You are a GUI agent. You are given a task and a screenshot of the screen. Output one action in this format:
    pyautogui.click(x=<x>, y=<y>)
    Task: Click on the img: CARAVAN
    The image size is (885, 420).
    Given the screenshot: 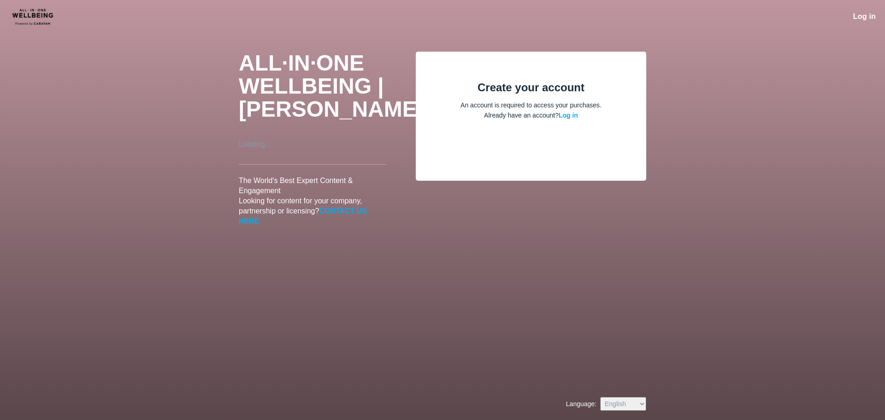 What is the action you would take?
    pyautogui.click(x=42, y=17)
    